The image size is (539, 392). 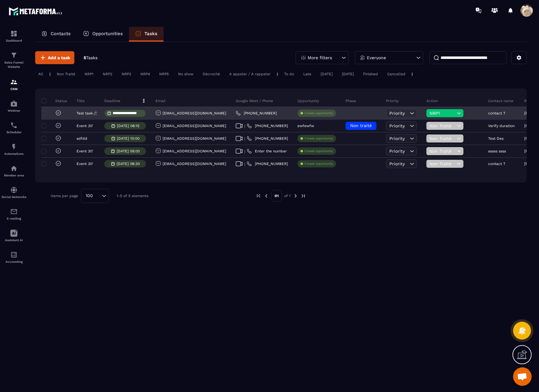 What do you see at coordinates (14, 254) in the screenshot?
I see `img: accountant` at bounding box center [14, 254].